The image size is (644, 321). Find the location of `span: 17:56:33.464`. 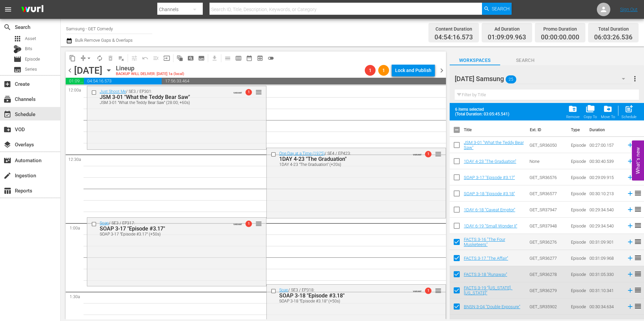

span: 17:56:33.464 is located at coordinates (303, 81).